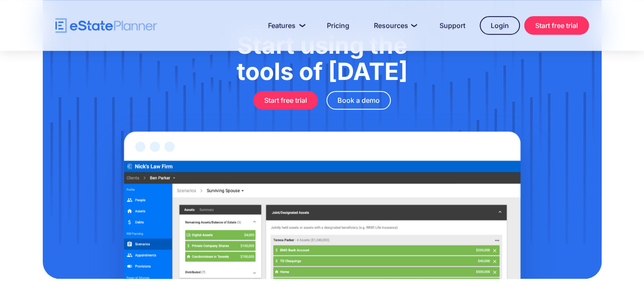 This screenshot has width=644, height=294. What do you see at coordinates (123, 4) in the screenshot?
I see `span: Last Name` at bounding box center [123, 4].